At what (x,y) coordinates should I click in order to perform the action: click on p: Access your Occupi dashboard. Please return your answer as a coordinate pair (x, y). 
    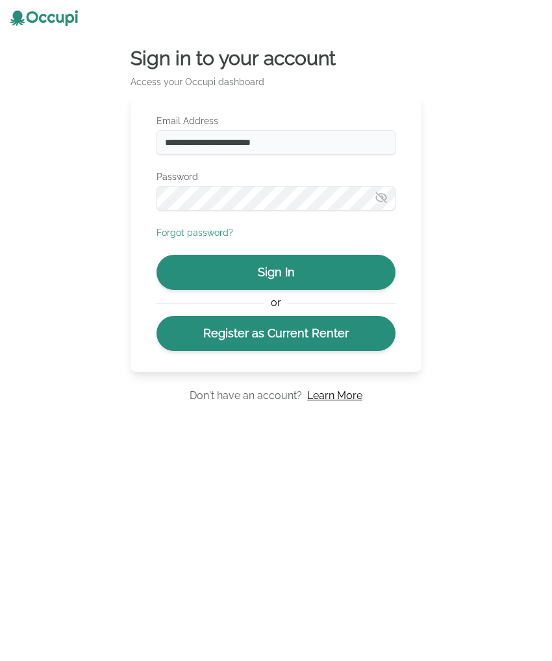
    Looking at the image, I should click on (276, 82).